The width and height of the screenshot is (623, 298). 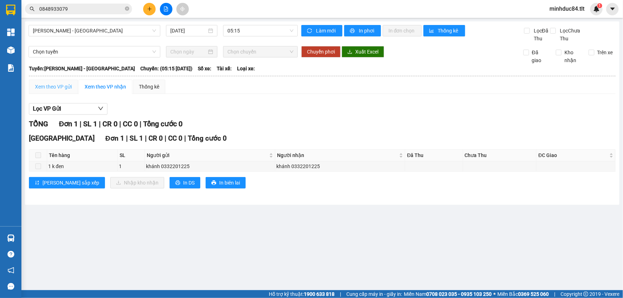 What do you see at coordinates (613, 9) in the screenshot?
I see `span: caret-down` at bounding box center [613, 9].